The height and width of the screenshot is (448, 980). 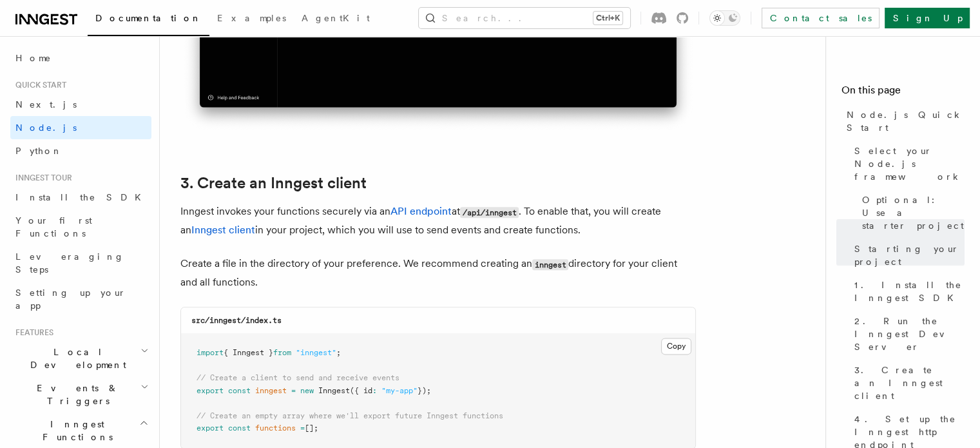 What do you see at coordinates (81, 299) in the screenshot?
I see `a: Setting up your app` at bounding box center [81, 299].